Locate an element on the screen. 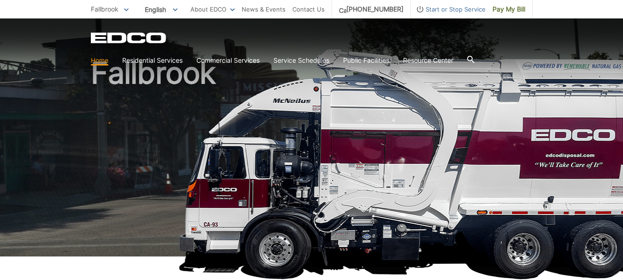  a: News & Events is located at coordinates (263, 9).